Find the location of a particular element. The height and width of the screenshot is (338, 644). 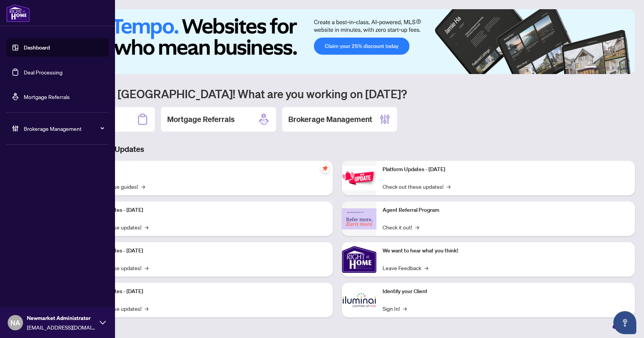

span: Newmarket Administrator is located at coordinates (61, 318).